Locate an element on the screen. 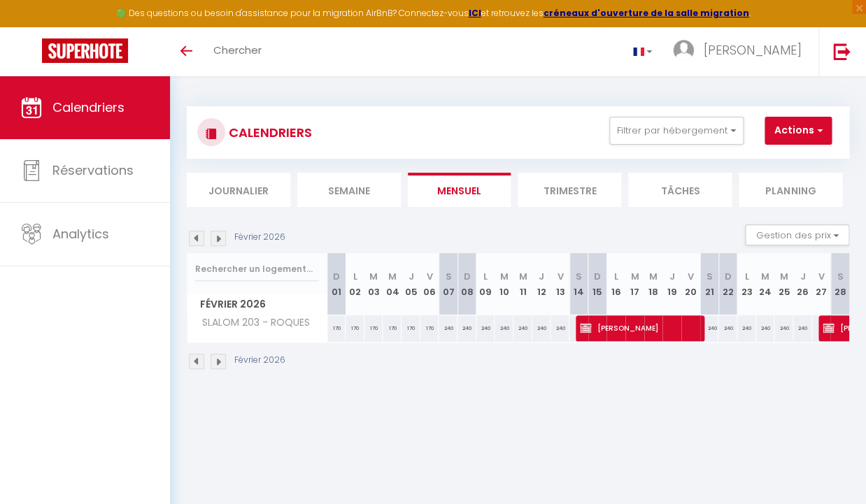 This screenshot has height=504, width=866. button: Gestion des prix is located at coordinates (797, 235).